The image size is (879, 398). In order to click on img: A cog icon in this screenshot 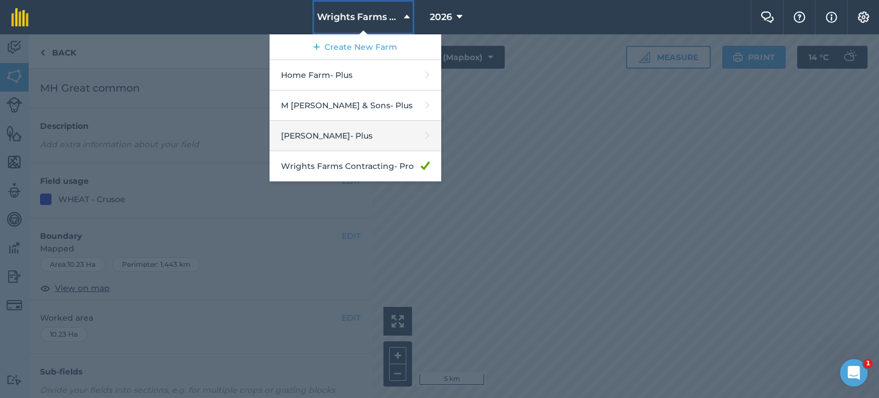, I will do `click(864, 17)`.